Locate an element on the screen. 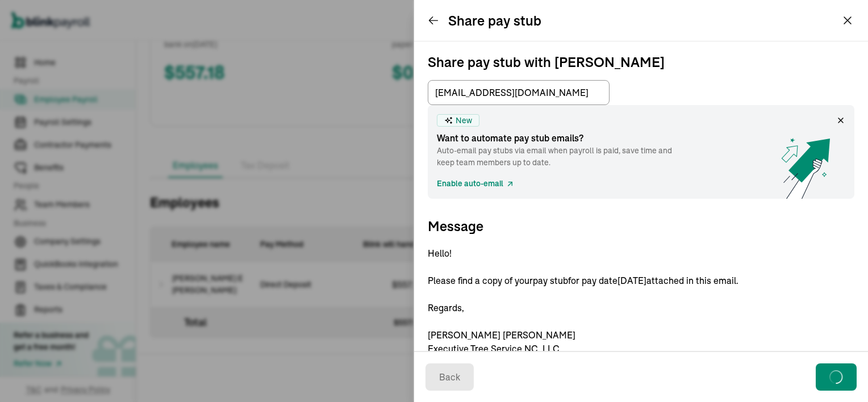  span: New is located at coordinates (463, 121).